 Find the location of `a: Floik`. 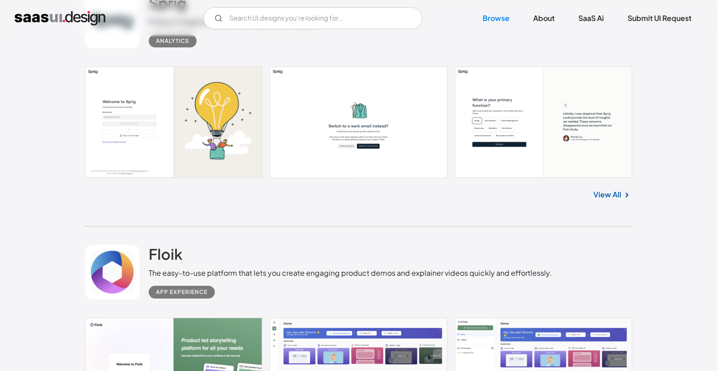

a: Floik is located at coordinates (165, 256).